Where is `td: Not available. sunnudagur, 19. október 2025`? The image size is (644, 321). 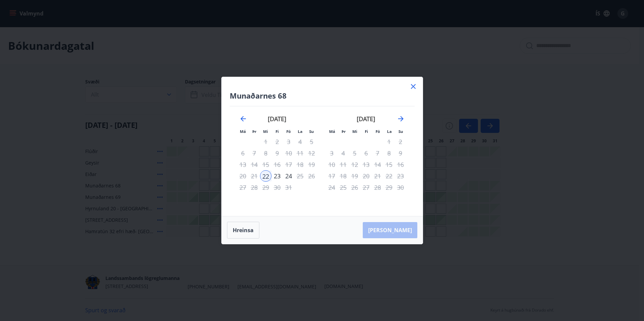 td: Not available. sunnudagur, 19. október 2025 is located at coordinates (311, 165).